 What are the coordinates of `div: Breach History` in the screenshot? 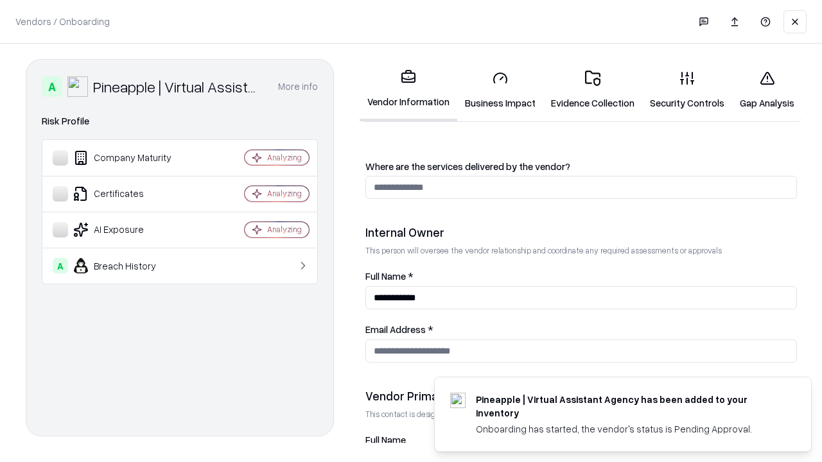 It's located at (129, 266).